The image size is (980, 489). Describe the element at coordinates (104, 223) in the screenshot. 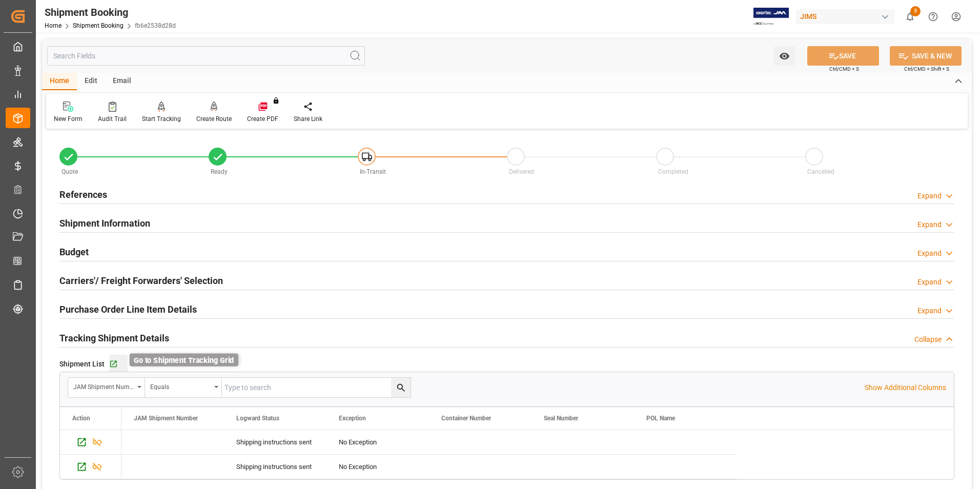

I see `h2: Shipment Information` at that location.